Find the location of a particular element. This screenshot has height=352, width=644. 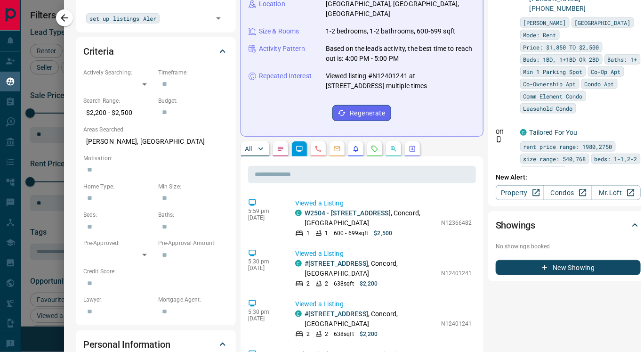

svg: Listing Alerts is located at coordinates (356, 149).